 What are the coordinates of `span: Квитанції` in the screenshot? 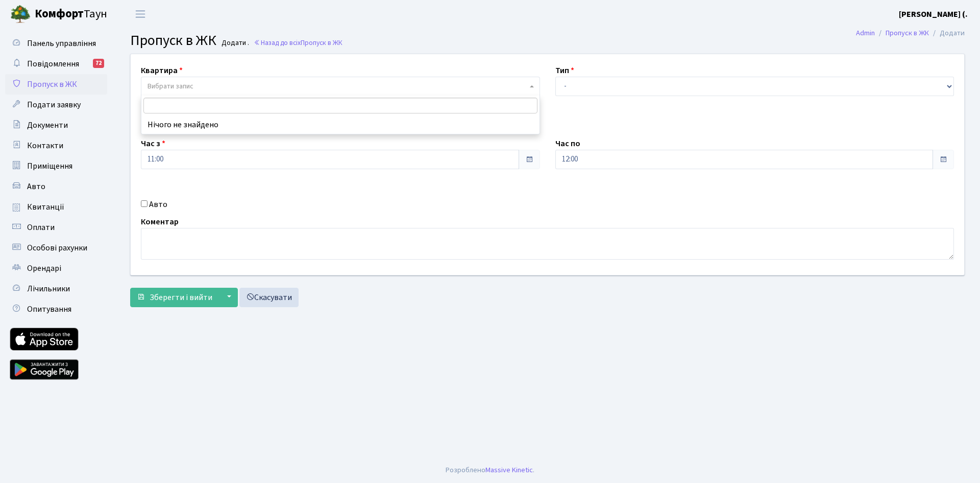 It's located at (45, 207).